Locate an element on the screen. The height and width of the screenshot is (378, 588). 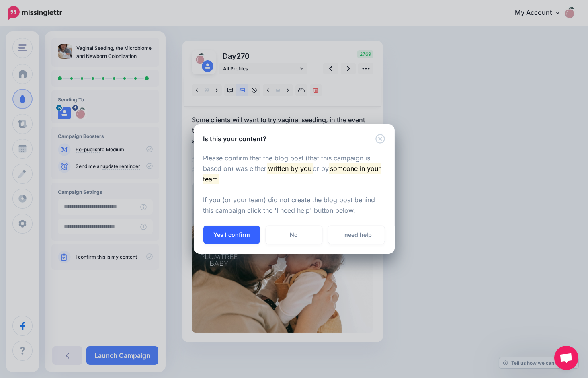
h5: Is this your content? is located at coordinates (235, 139).